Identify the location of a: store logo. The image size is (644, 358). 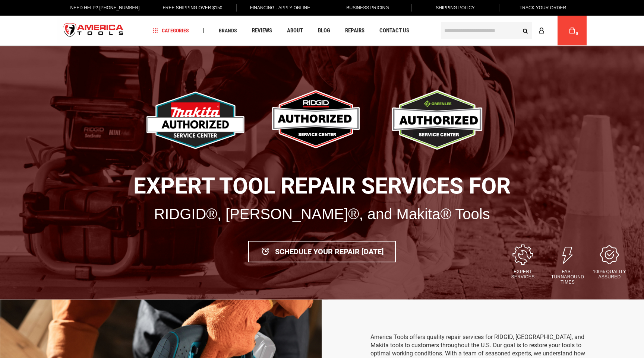
(94, 31).